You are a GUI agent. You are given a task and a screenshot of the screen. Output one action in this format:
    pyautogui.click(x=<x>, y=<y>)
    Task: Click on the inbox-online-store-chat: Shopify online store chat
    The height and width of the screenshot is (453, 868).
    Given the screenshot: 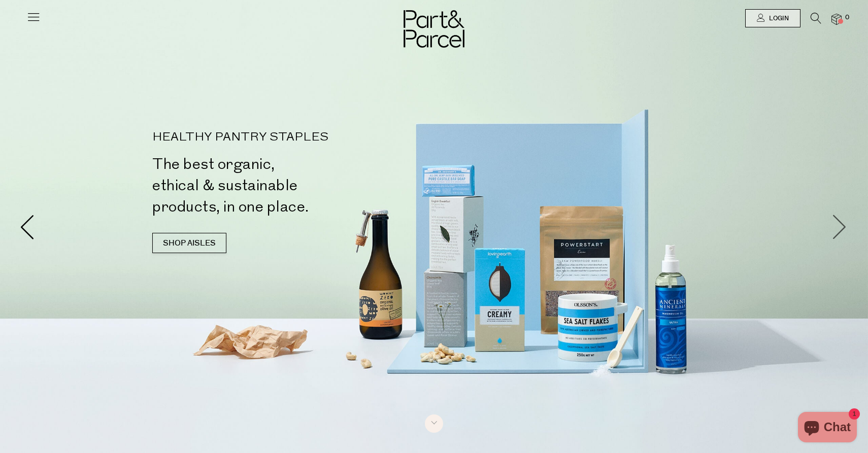 What is the action you would take?
    pyautogui.click(x=827, y=428)
    